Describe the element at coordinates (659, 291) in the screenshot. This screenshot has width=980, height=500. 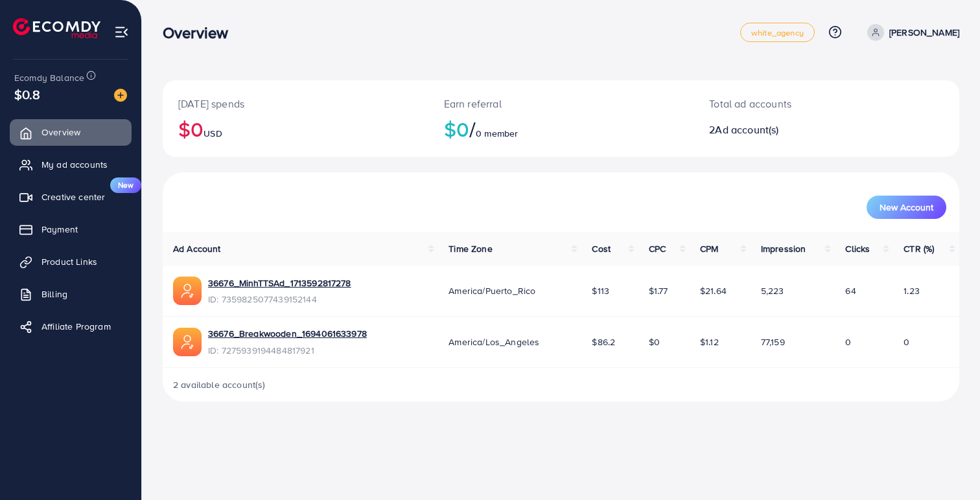
I see `span: $1.77` at that location.